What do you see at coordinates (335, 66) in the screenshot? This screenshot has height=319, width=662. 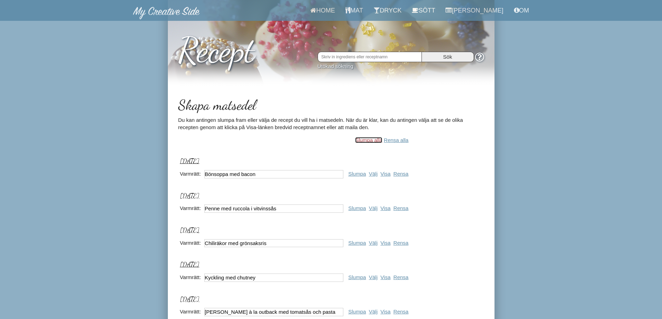 I see `a: Utökad sökning` at bounding box center [335, 66].